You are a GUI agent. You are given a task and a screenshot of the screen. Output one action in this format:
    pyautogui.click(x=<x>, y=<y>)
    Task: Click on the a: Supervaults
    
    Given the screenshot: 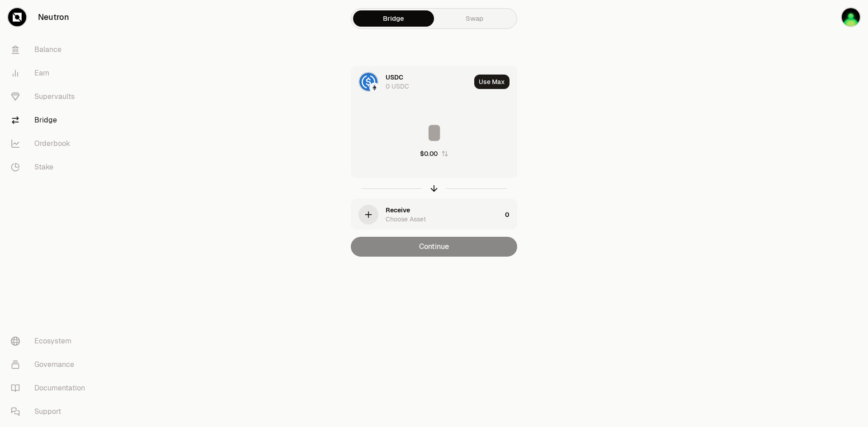 What is the action you would take?
    pyautogui.click(x=51, y=97)
    